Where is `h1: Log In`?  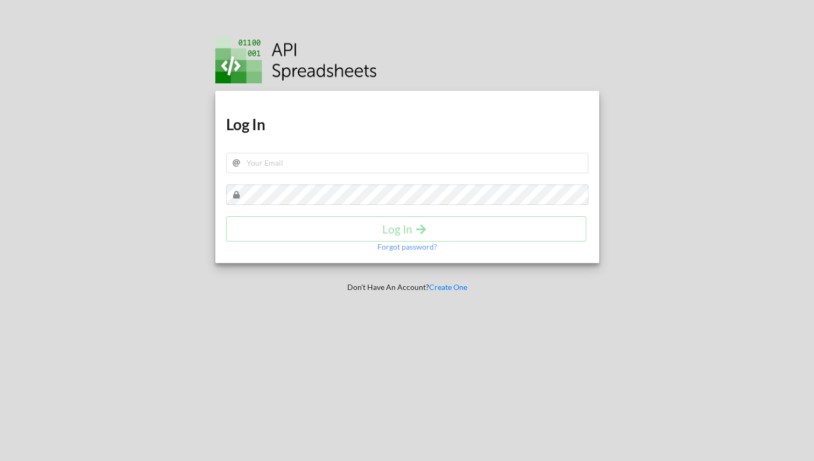
h1: Log In is located at coordinates (407, 124).